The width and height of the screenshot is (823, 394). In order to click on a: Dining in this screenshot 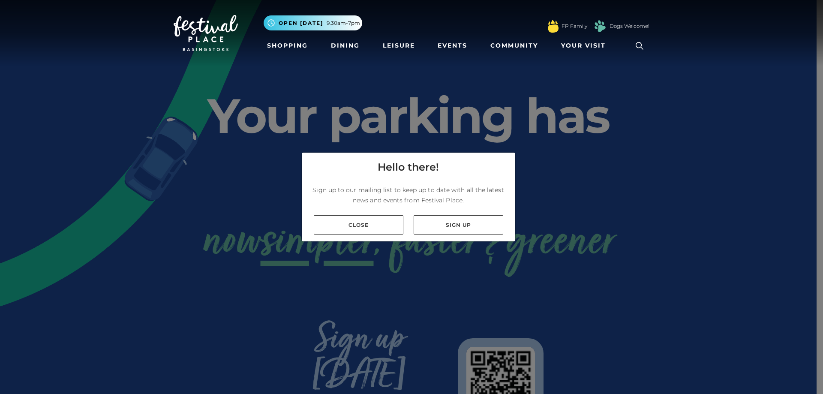, I will do `click(345, 45)`.